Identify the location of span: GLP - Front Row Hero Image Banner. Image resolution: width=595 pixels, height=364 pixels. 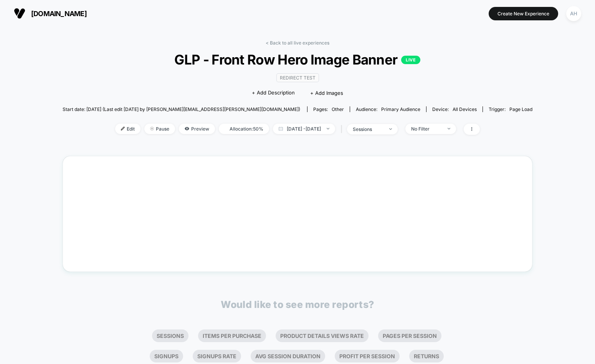
(298, 60).